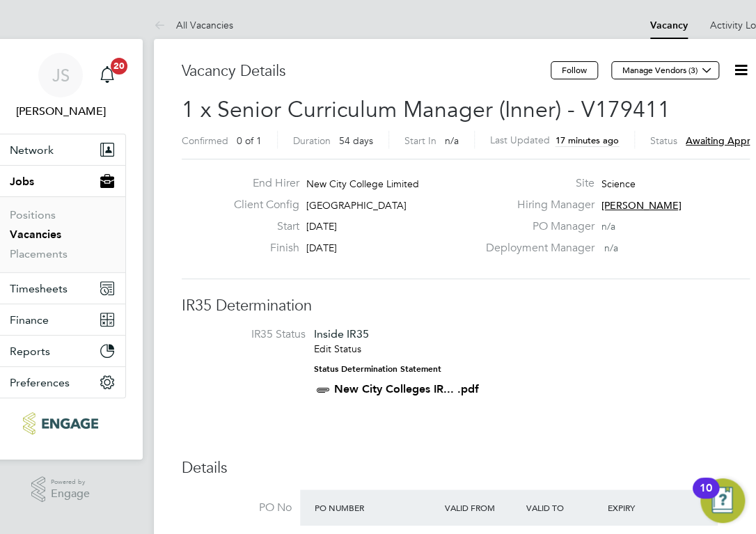 Image resolution: width=756 pixels, height=534 pixels. Describe the element at coordinates (338, 348) in the screenshot. I see `a: Edit Status` at that location.